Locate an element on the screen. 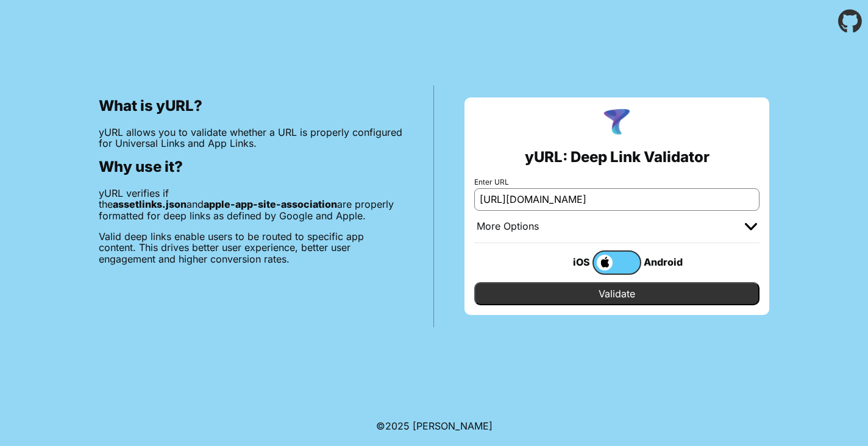 This screenshot has width=868, height=446. b: assetlinks.json is located at coordinates (149, 204).